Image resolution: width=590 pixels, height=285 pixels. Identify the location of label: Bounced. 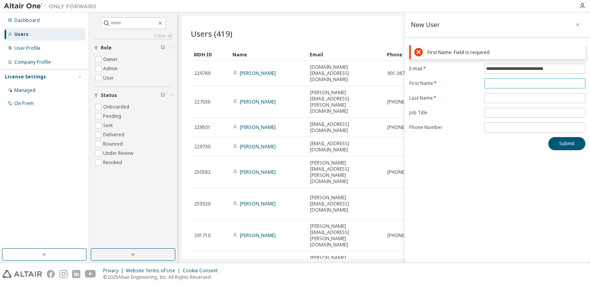
(113, 144).